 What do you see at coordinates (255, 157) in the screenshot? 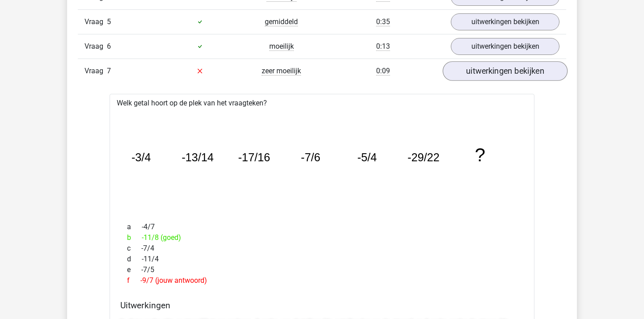
I see `tspan: -17/16` at bounding box center [255, 157].